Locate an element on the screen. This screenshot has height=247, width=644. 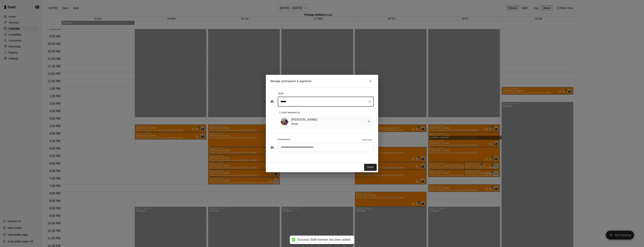
div: Search staff is located at coordinates (326, 101).